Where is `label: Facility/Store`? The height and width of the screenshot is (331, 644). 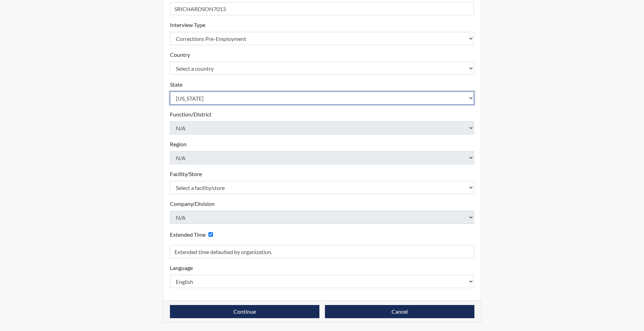
label: Facility/Store is located at coordinates (186, 174).